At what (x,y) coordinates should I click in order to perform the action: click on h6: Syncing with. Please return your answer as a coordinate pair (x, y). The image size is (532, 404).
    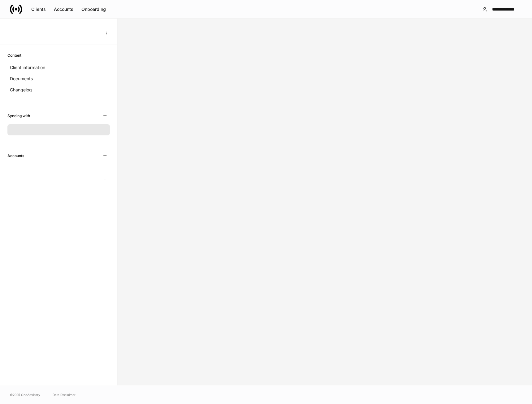
    Looking at the image, I should click on (19, 116).